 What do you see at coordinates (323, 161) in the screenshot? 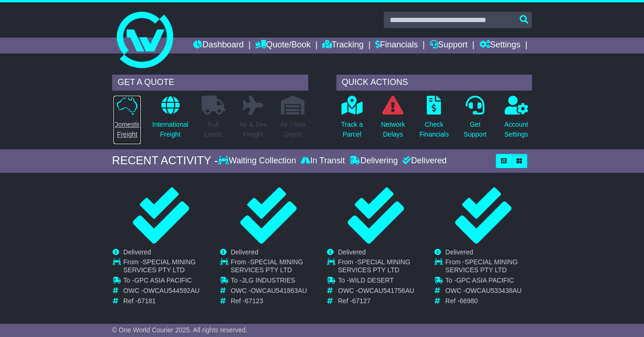
I see `div: In Transit` at bounding box center [323, 161].